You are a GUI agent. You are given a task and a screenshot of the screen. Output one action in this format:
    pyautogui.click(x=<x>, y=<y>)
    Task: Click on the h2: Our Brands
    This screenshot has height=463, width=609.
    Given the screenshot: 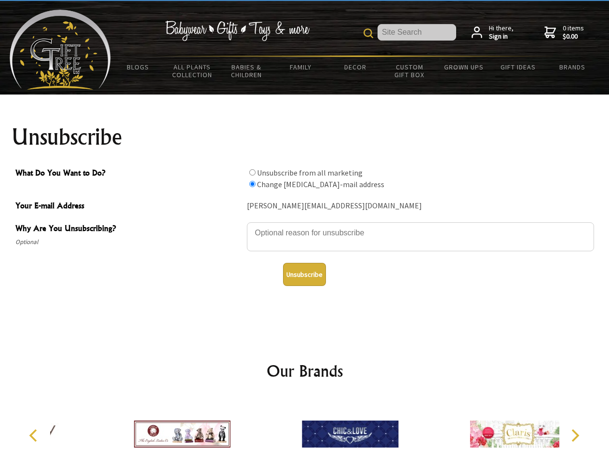 What is the action you would take?
    pyautogui.click(x=305, y=371)
    